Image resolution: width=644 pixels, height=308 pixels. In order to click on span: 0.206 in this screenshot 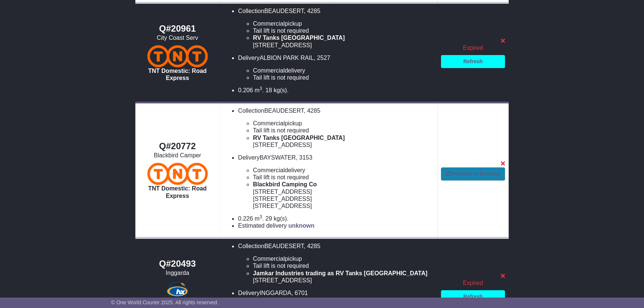, I will do `click(245, 90)`.